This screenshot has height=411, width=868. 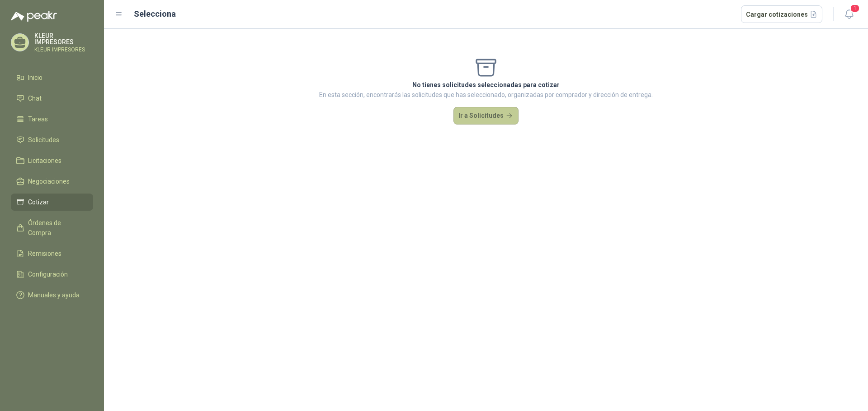 I want to click on p: En esta sección, encontrarás las solicitudes que has seleccionado, organizadas por comprador y di..., so click(x=486, y=95).